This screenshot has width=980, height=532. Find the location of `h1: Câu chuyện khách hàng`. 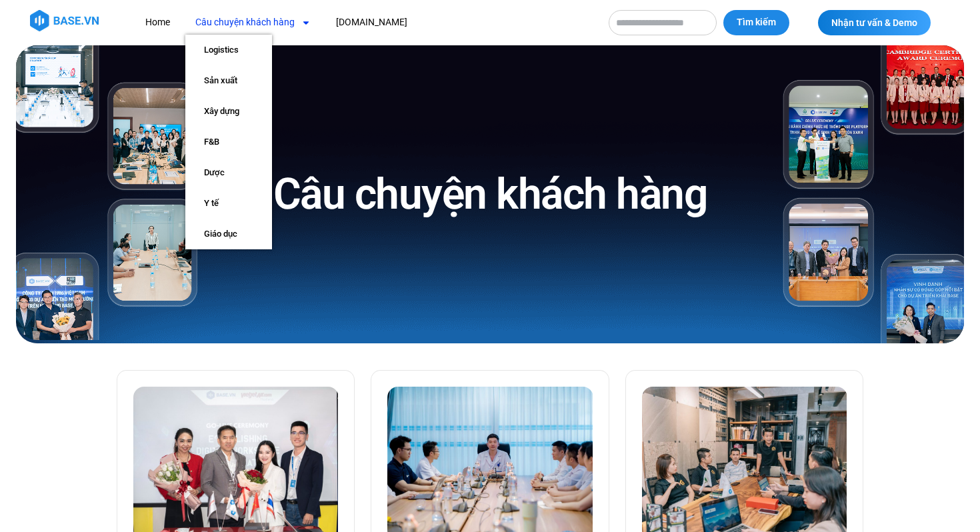

h1: Câu chuyện khách hàng is located at coordinates (490, 194).